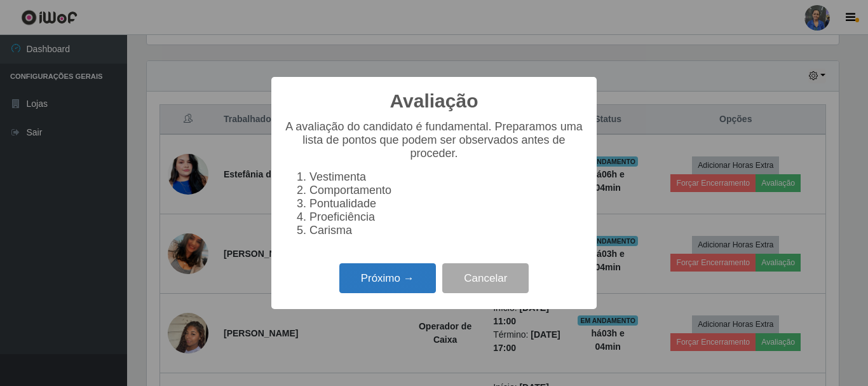  Describe the element at coordinates (446, 203) in the screenshot. I see `li: Pontualidade` at that location.